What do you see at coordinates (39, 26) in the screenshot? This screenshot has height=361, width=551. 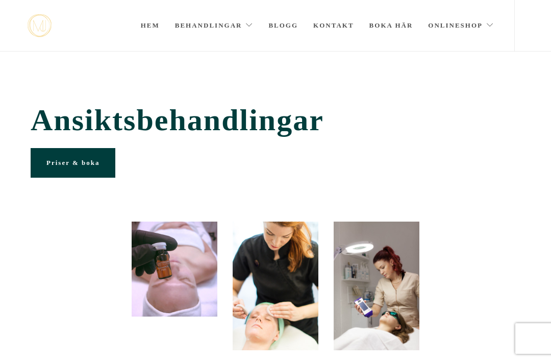 I see `img: mjstudio` at bounding box center [39, 26].